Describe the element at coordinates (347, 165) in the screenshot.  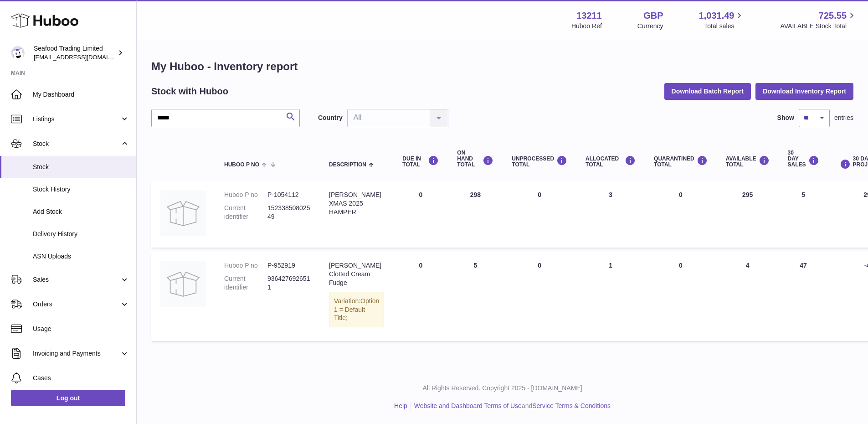
I see `span: Description` at that location.